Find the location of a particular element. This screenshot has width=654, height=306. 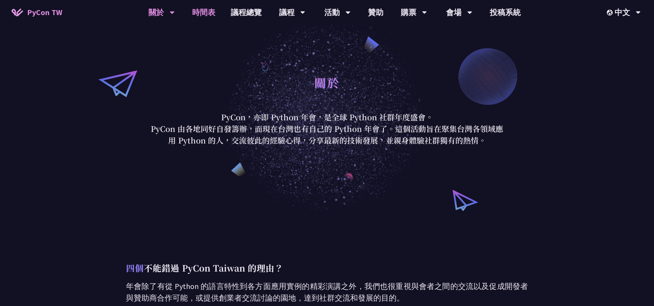

img: Locale Icon is located at coordinates (611, 12).